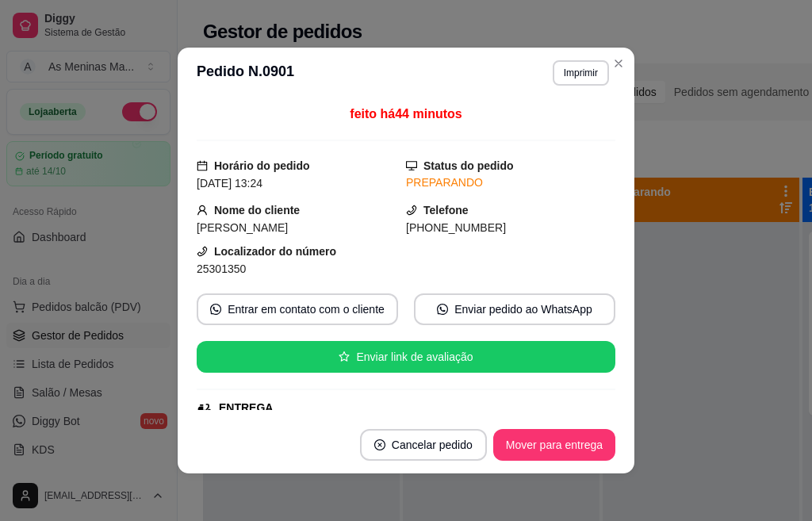  Describe the element at coordinates (423, 445) in the screenshot. I see `button: close-circleCancelar pedido` at that location.